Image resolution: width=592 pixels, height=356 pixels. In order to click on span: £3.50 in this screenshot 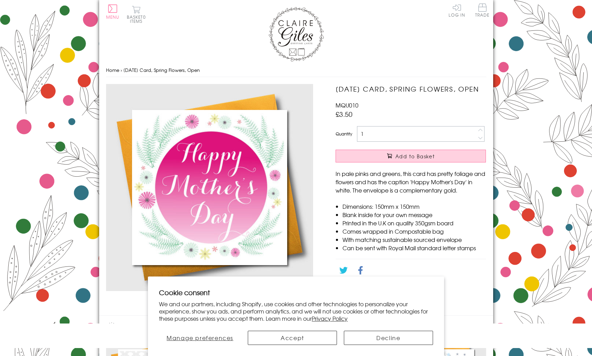, I will do `click(344, 114)`.